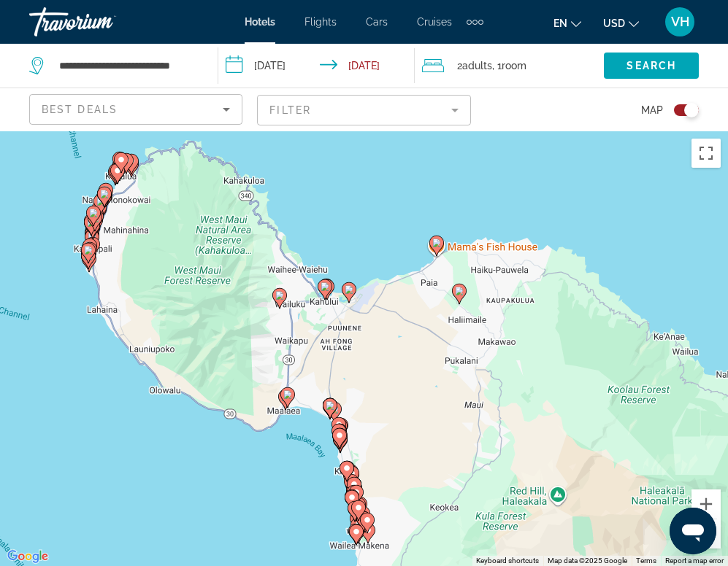 This screenshot has width=728, height=566. I want to click on button: Extra navigation items, so click(475, 22).